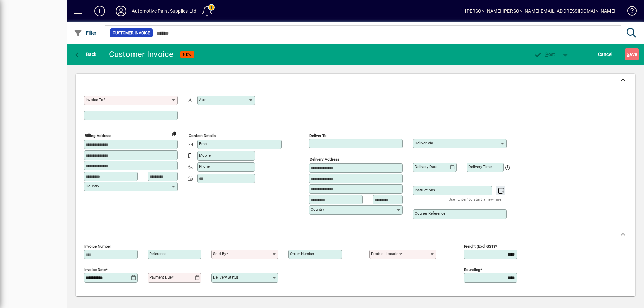 This screenshot has width=644, height=308. Describe the element at coordinates (430, 213) in the screenshot. I see `mat-label: Courier Reference` at that location.